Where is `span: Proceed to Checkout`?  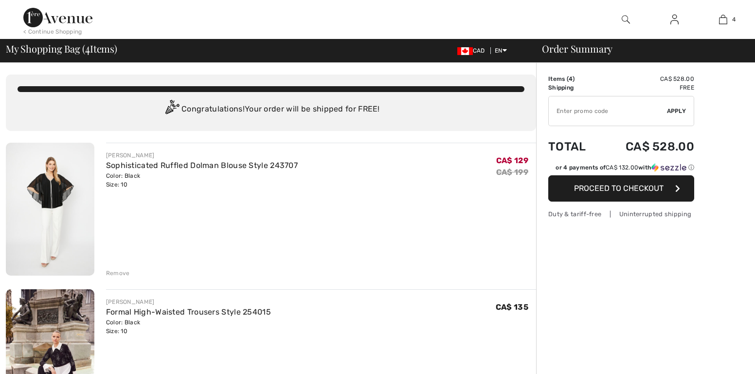 span: Proceed to Checkout is located at coordinates (619, 188).